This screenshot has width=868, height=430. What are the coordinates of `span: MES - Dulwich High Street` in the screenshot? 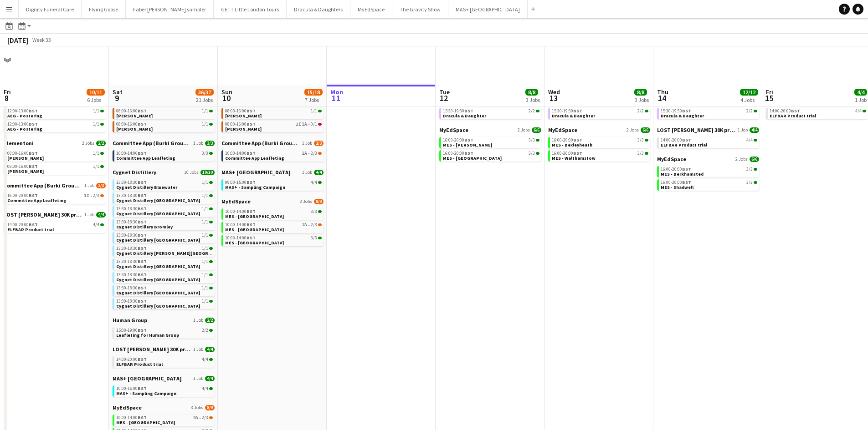 It's located at (254, 216).